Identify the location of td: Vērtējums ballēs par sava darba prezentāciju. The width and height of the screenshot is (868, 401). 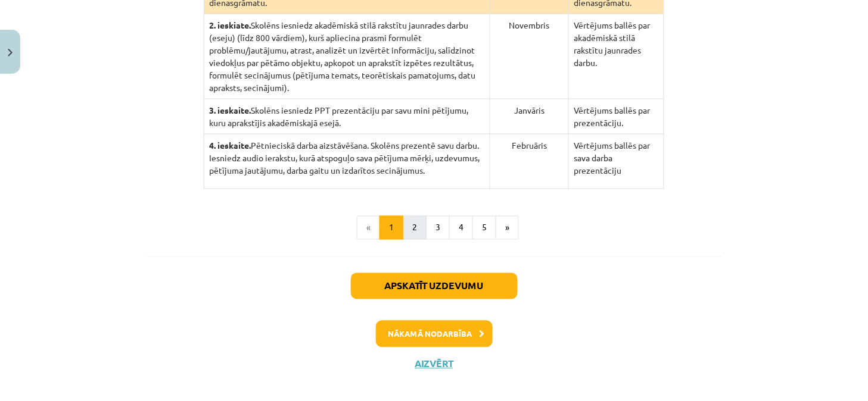
(616, 162).